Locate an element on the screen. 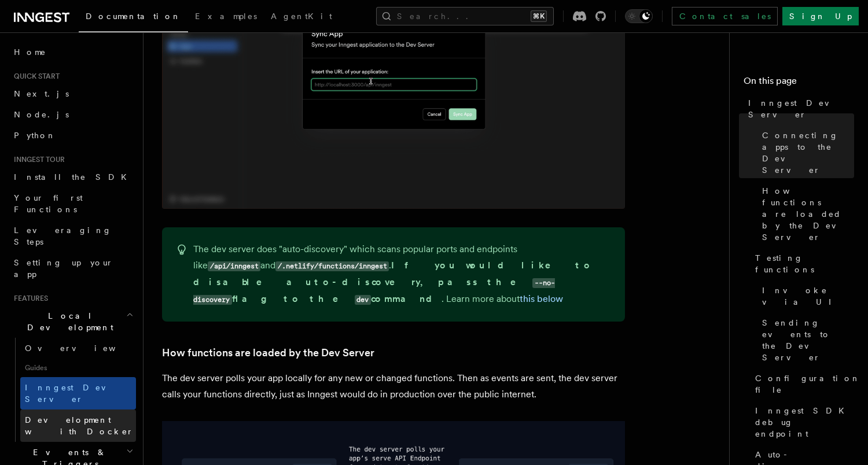 Image resolution: width=868 pixels, height=465 pixels. a: Overview is located at coordinates (78, 349).